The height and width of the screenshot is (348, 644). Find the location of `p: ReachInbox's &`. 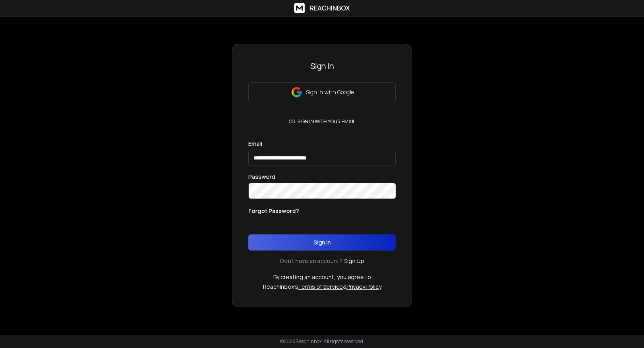

p: ReachInbox's & is located at coordinates (322, 287).